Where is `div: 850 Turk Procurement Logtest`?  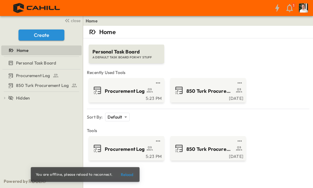
div: 850 Turk Procurement Logtest is located at coordinates (41, 86).